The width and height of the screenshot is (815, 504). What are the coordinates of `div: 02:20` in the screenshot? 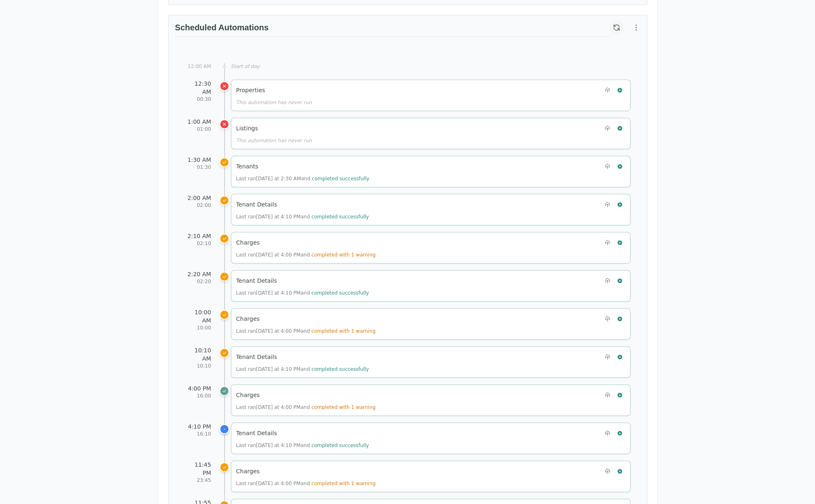 It's located at (199, 282).